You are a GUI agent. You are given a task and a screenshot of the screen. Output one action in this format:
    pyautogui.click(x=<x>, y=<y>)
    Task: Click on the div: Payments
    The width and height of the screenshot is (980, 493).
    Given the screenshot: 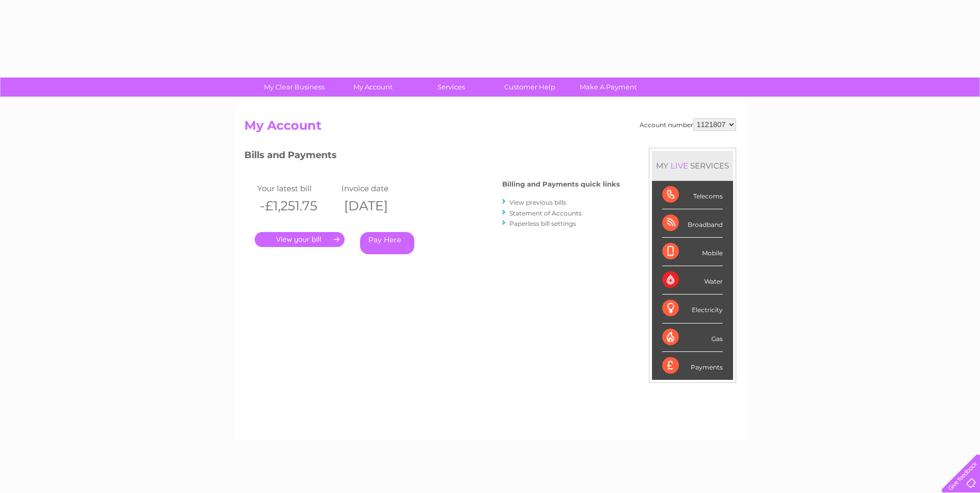 What is the action you would take?
    pyautogui.click(x=692, y=366)
    